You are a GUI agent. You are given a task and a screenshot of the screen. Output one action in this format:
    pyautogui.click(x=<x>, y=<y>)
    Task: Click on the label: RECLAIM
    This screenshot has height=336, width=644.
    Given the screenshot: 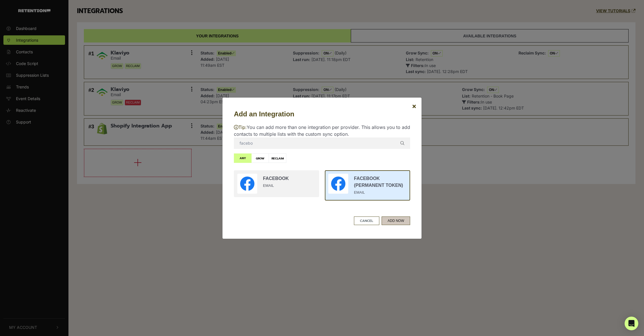 What is the action you would take?
    pyautogui.click(x=278, y=158)
    